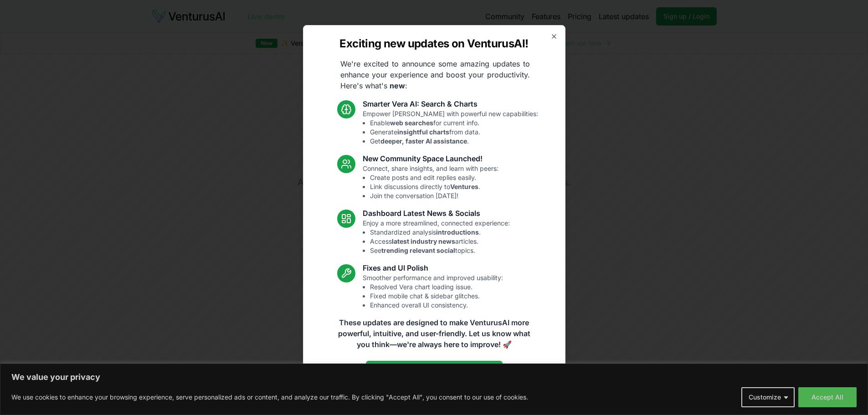 This screenshot has height=415, width=868. Describe the element at coordinates (434, 44) in the screenshot. I see `h2: Exciting new updates on VenturusAI!` at that location.